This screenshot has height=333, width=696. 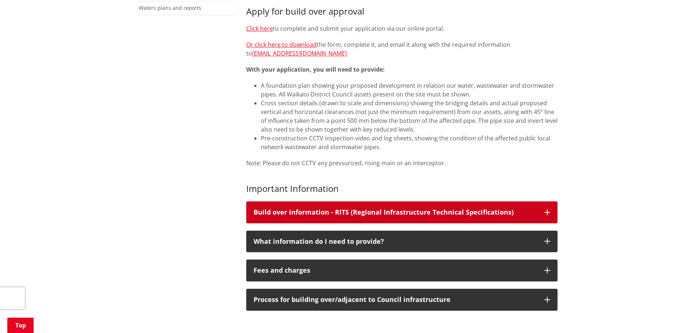 What do you see at coordinates (402, 189) in the screenshot?
I see `h3: Important Information` at bounding box center [402, 189].